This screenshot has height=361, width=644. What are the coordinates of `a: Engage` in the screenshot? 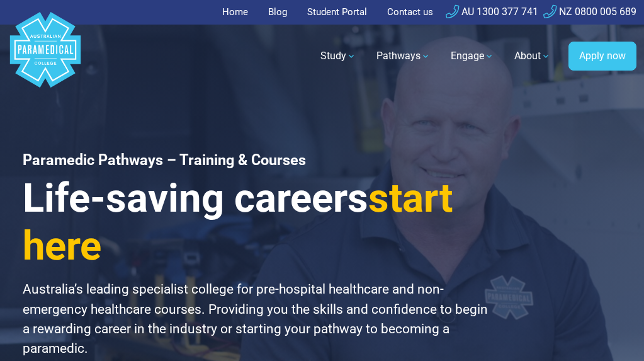 It's located at (472, 56).